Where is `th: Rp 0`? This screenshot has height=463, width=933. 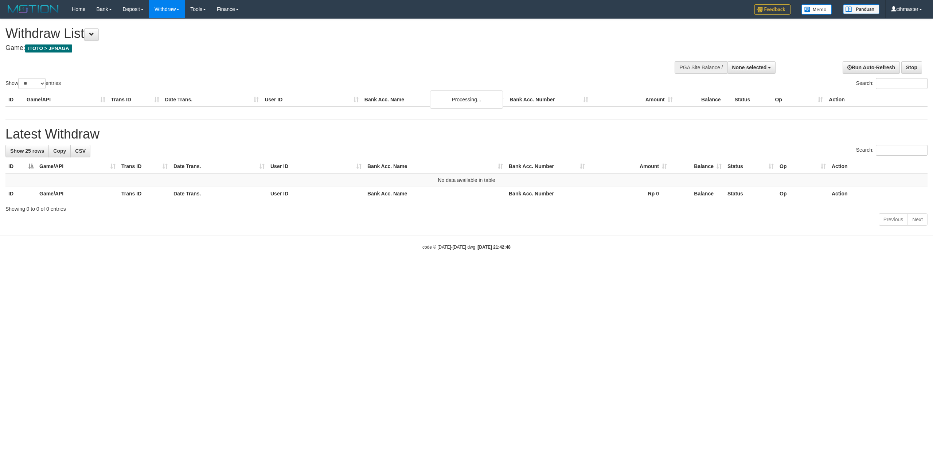 th: Rp 0 is located at coordinates (629, 194).